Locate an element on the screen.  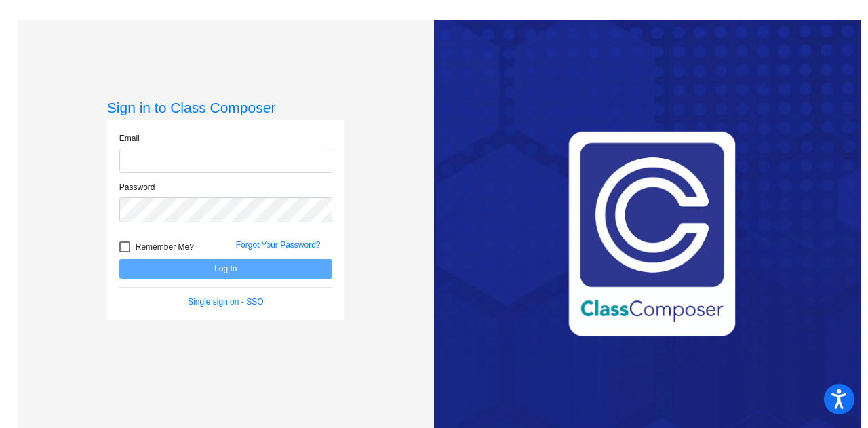
button: Log In is located at coordinates (226, 269).